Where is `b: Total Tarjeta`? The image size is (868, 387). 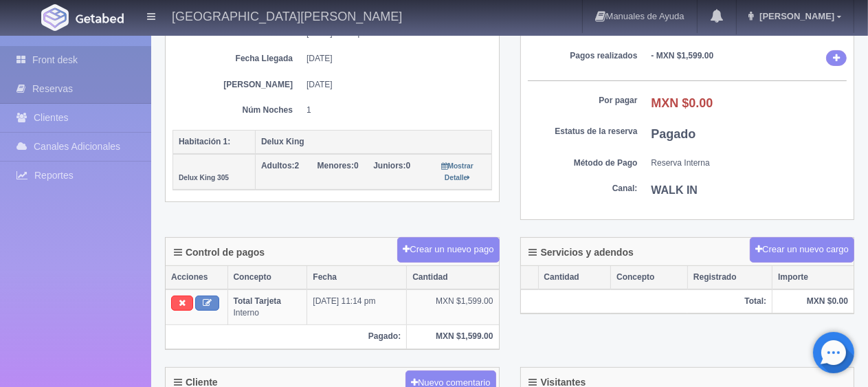 b: Total Tarjeta is located at coordinates (258, 301).